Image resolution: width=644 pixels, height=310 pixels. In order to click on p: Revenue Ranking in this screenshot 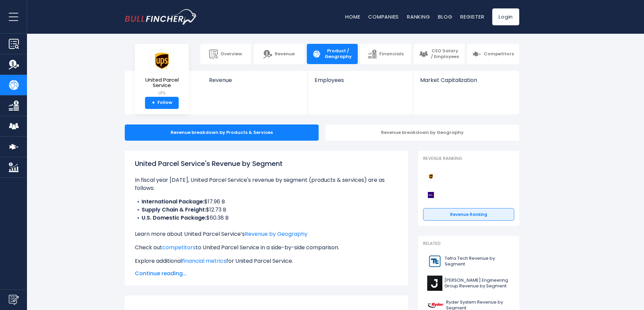, I will do `click(469, 159)`.